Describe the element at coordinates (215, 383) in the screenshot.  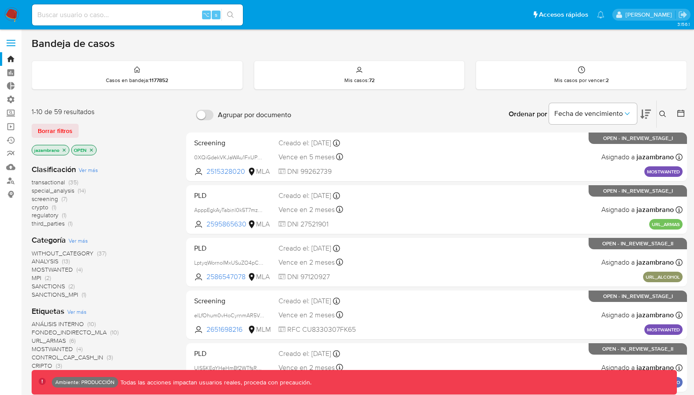
I see `p: Todas las acciones impactan usuarios reales, proceda con precaución.` at that location.